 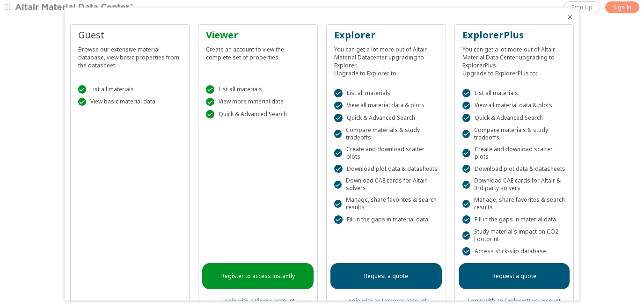 I want to click on div: Viewer, so click(x=257, y=35).